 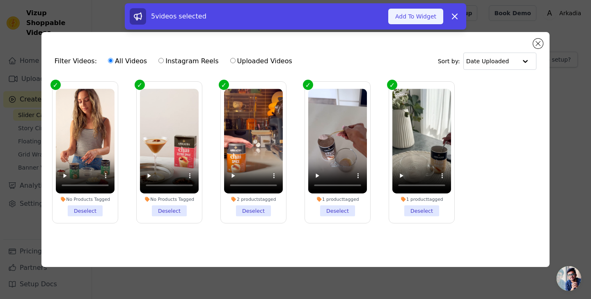 I want to click on div: Filter Videos:, so click(x=176, y=61).